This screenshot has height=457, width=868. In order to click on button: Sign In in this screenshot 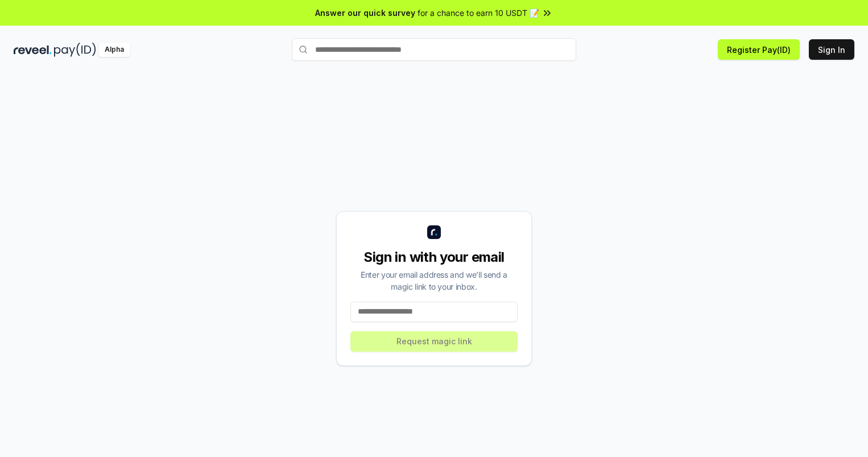, I will do `click(832, 50)`.